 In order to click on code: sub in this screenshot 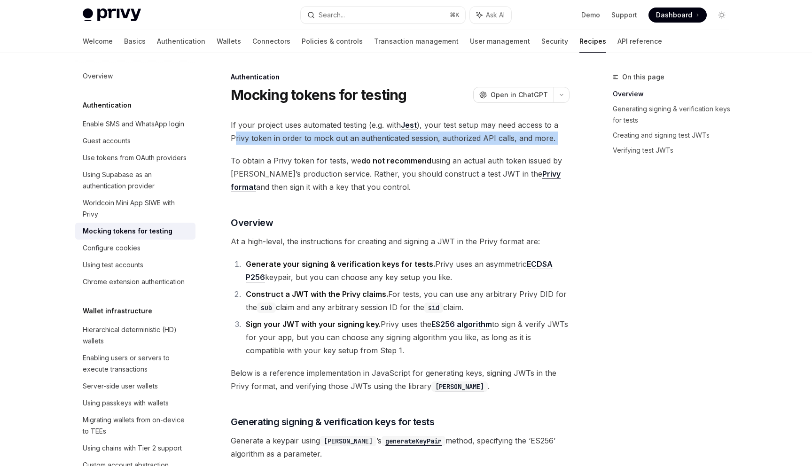, I will do `click(266, 308)`.